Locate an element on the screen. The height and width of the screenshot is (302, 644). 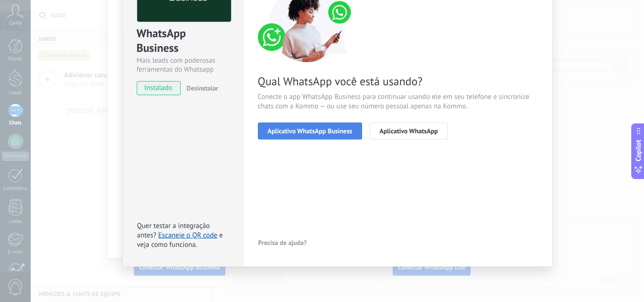
button: Desinstalar is located at coordinates (200, 88).